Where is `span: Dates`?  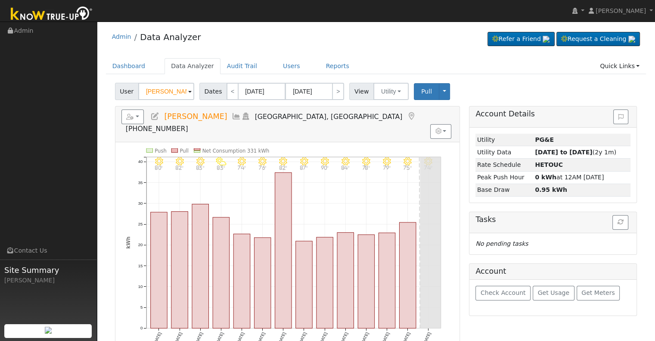 span: Dates is located at coordinates (213, 91).